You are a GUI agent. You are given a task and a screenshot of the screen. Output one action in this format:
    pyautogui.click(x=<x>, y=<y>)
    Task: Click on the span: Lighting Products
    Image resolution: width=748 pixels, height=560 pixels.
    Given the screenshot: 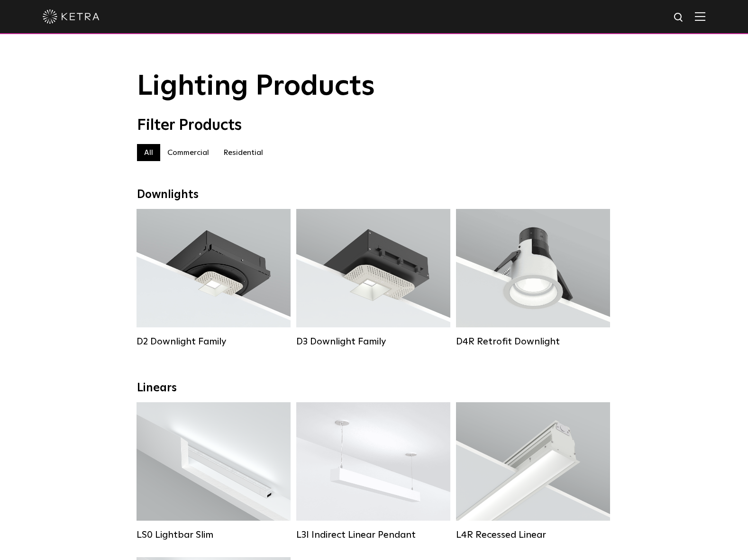 What is the action you would take?
    pyautogui.click(x=256, y=87)
    